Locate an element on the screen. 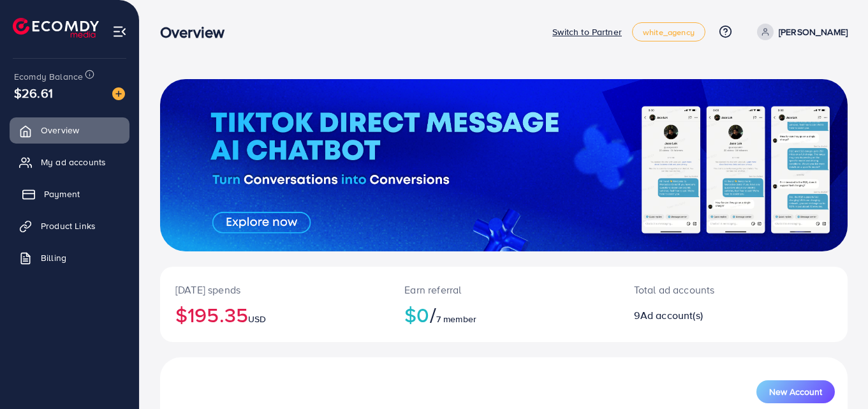 The height and width of the screenshot is (409, 868). img: menu is located at coordinates (119, 31).